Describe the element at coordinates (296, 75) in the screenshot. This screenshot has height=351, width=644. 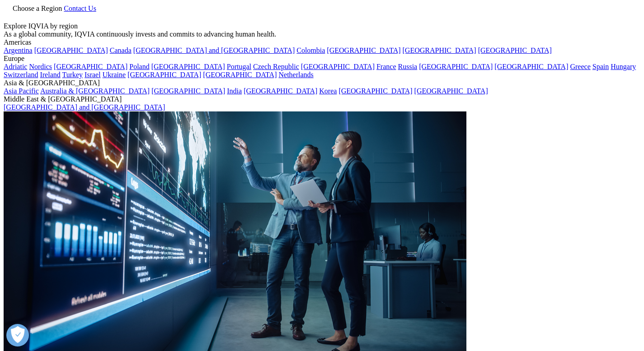
I see `a: Netherlands` at that location.